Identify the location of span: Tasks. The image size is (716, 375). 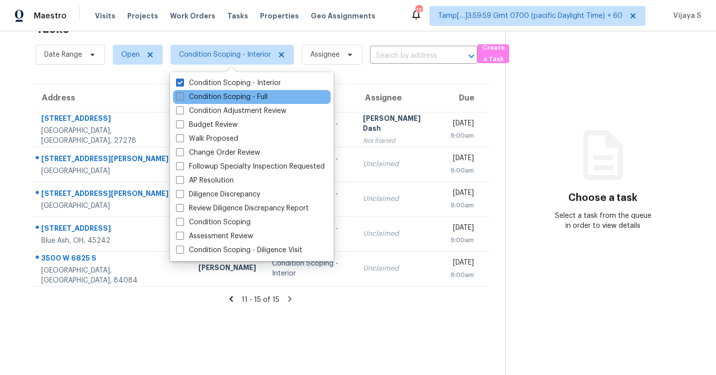
(238, 16).